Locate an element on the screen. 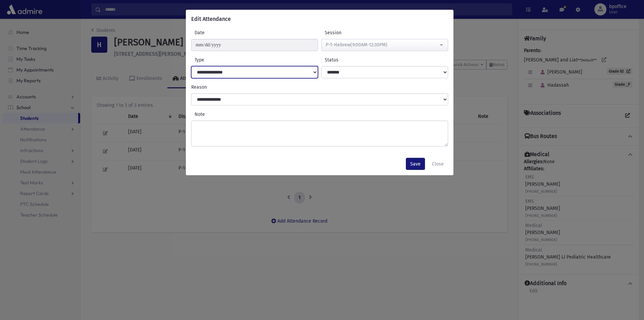  label: Status is located at coordinates (353, 60).